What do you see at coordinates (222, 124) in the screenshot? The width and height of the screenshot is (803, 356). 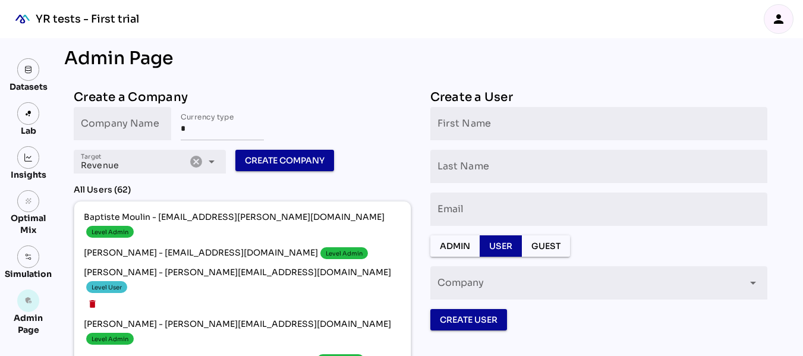 I see `input: Currency type` at bounding box center [222, 124].